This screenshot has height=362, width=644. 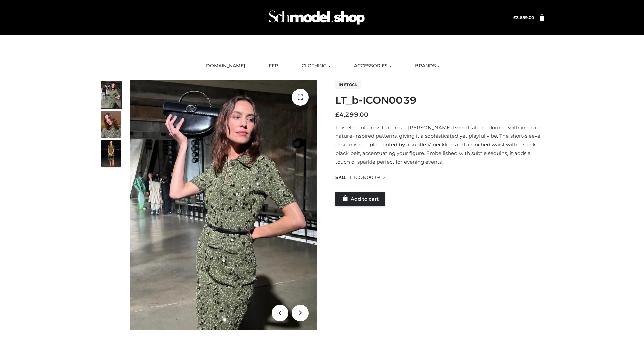 I want to click on a: CLOTHING, so click(x=316, y=66).